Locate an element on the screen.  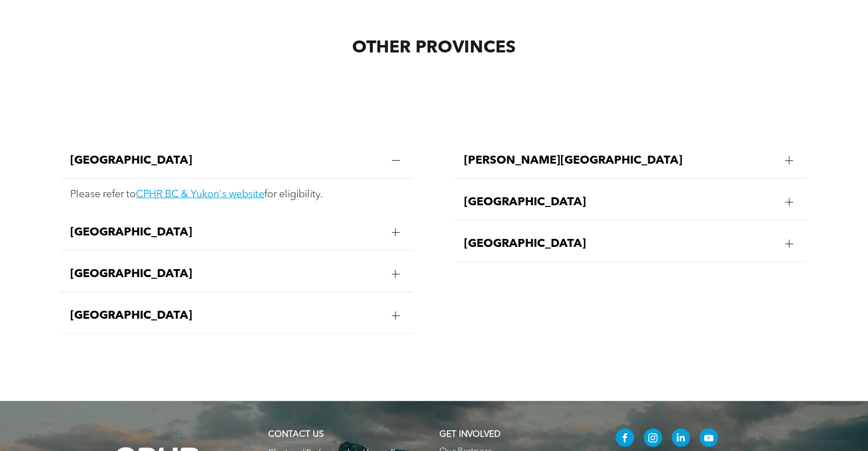
a: instagram is located at coordinates (652, 439).